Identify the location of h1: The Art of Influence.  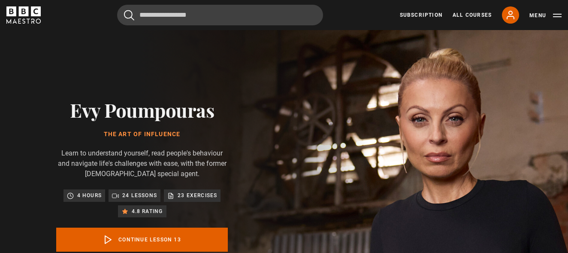
(142, 134).